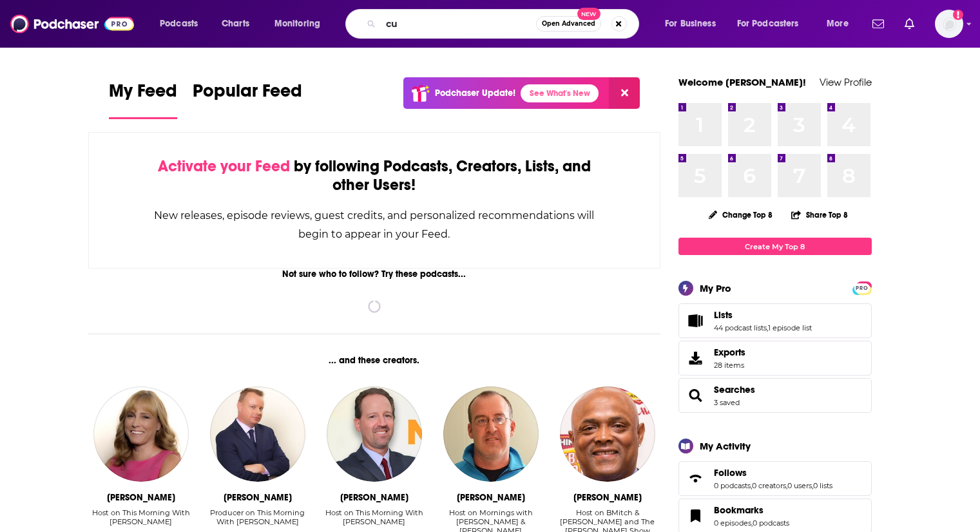  What do you see at coordinates (224, 166) in the screenshot?
I see `span: Activate your Feed` at bounding box center [224, 166].